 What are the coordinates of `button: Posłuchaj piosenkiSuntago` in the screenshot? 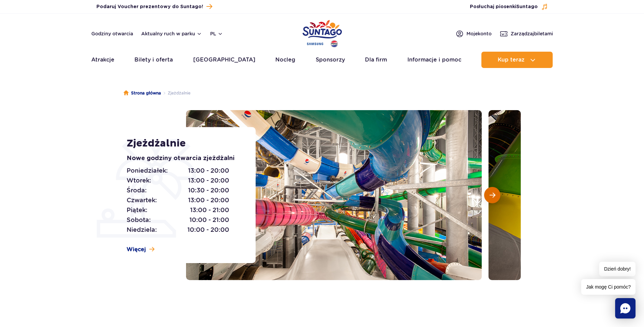 It's located at (509, 7).